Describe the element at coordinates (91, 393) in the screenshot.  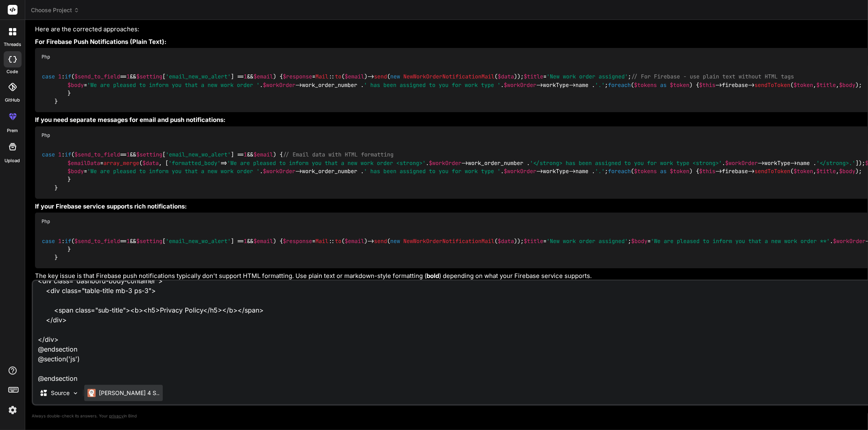
I see `img: Claude 4 Sonnet` at that location.